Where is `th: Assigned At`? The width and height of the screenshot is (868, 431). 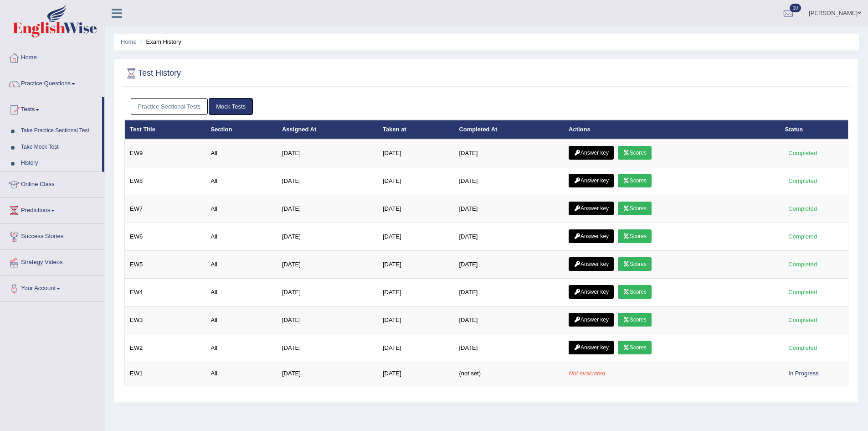 th: Assigned At is located at coordinates (327, 129).